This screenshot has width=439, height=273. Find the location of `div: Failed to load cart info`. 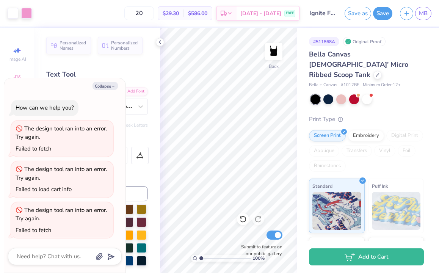

div: Failed to load cart info is located at coordinates (44, 189).